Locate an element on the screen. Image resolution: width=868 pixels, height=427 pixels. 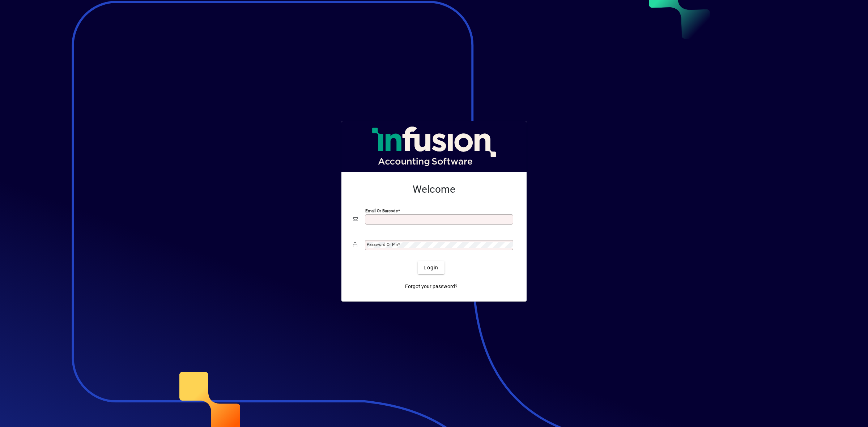
span: Login is located at coordinates (431, 267).